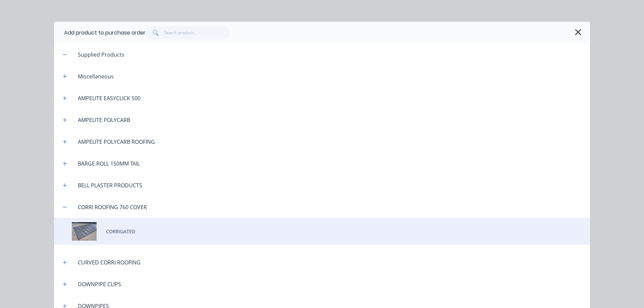  What do you see at coordinates (109, 99) in the screenshot?
I see `div: AMPELITE EASYCLICK 500` at bounding box center [109, 99].